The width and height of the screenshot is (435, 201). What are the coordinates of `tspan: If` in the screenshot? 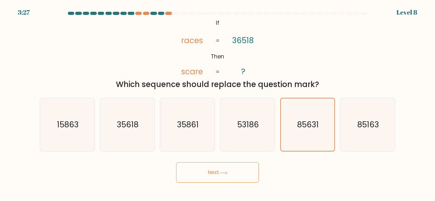 It's located at (217, 23).